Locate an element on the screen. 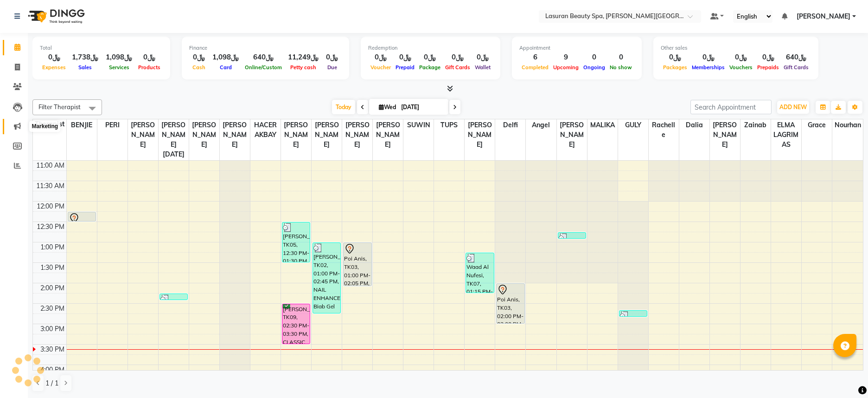  span: Upcoming is located at coordinates (565, 67).